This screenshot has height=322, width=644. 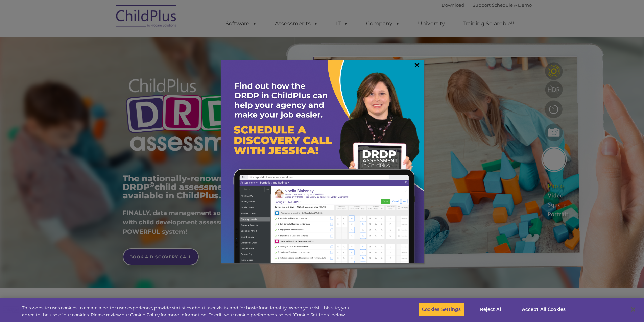 What do you see at coordinates (491, 309) in the screenshot?
I see `button: Reject All` at bounding box center [491, 309].